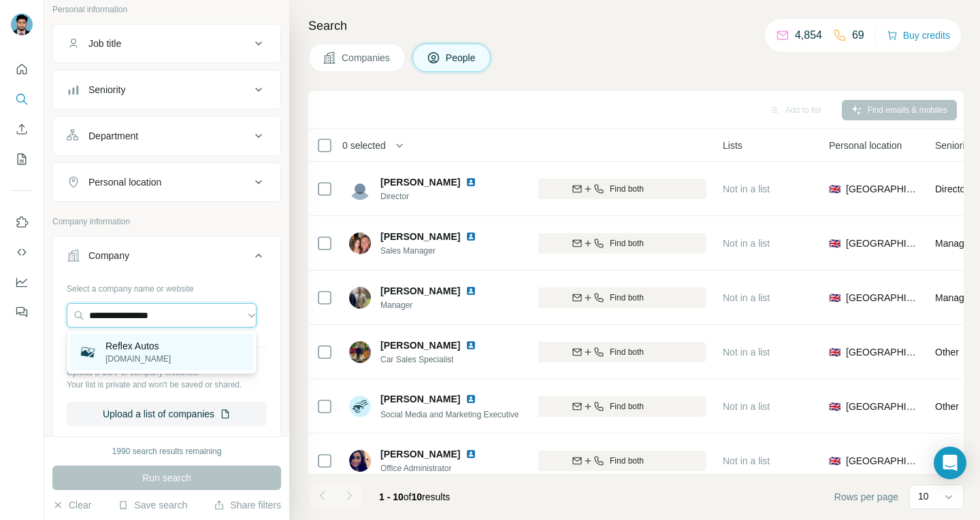  What do you see at coordinates (22, 129) in the screenshot?
I see `button: Enrich CSV` at bounding box center [22, 129].